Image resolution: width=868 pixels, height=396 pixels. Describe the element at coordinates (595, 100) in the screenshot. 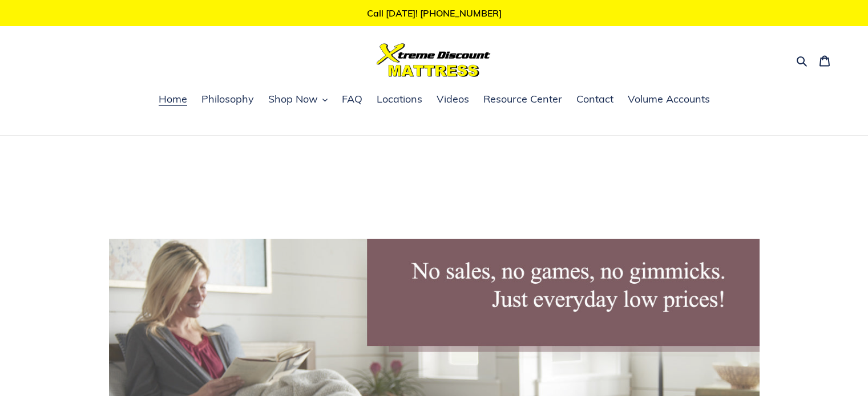

I see `a: Contact` at that location.